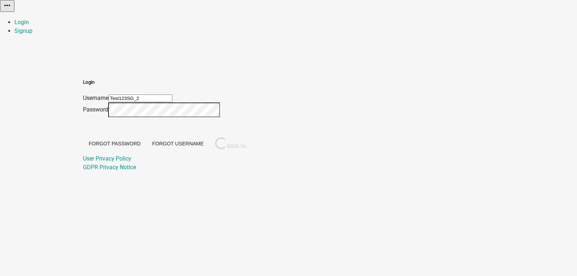 The height and width of the screenshot is (276, 577). Describe the element at coordinates (96, 98) in the screenshot. I see `label: Username` at that location.